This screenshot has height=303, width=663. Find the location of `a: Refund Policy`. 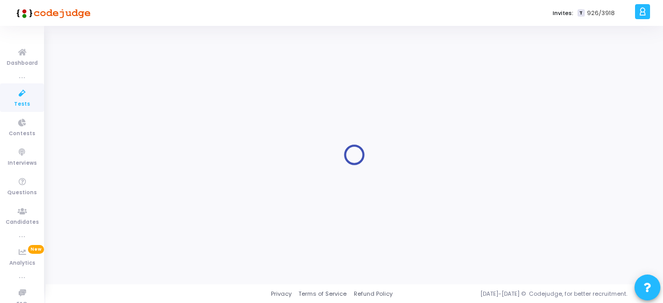

a: Refund Policy is located at coordinates (373, 294).